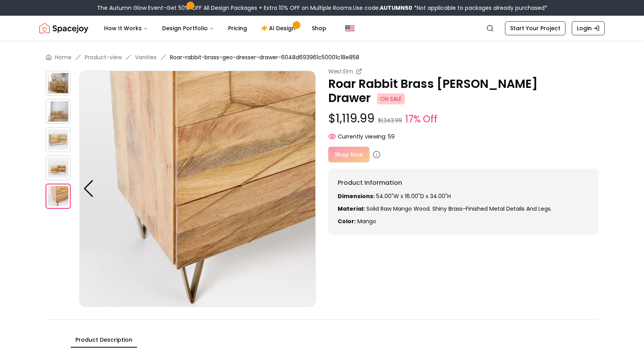  What do you see at coordinates (588, 28) in the screenshot?
I see `a: Login` at bounding box center [588, 28].